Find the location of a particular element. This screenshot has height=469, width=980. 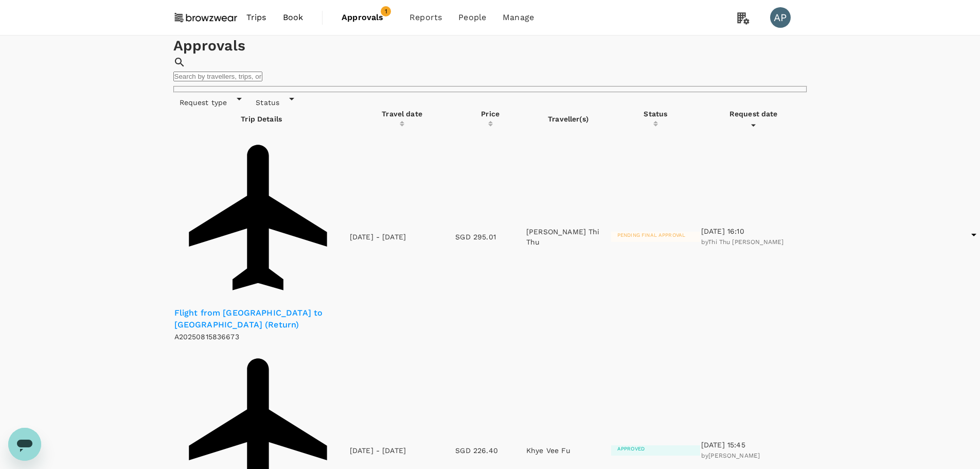

div: Price is located at coordinates (491, 114).